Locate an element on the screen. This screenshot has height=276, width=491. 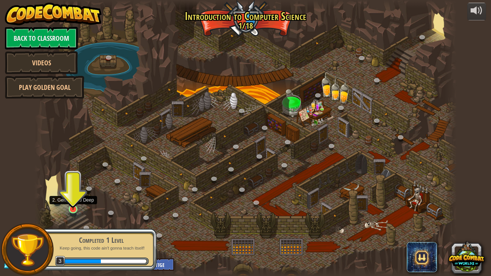
span: 3 is located at coordinates (60, 261).